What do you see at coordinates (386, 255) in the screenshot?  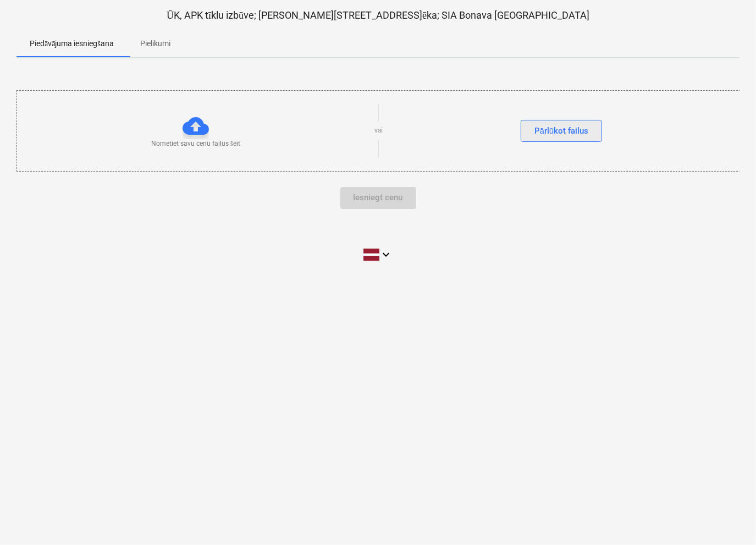 I see `i: keyboard_arrow_down` at bounding box center [386, 255].